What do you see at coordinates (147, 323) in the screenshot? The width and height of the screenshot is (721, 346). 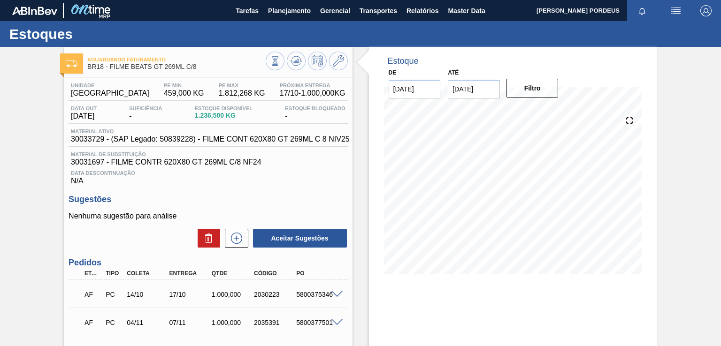 I see `div: 04/11/2025` at bounding box center [147, 323].